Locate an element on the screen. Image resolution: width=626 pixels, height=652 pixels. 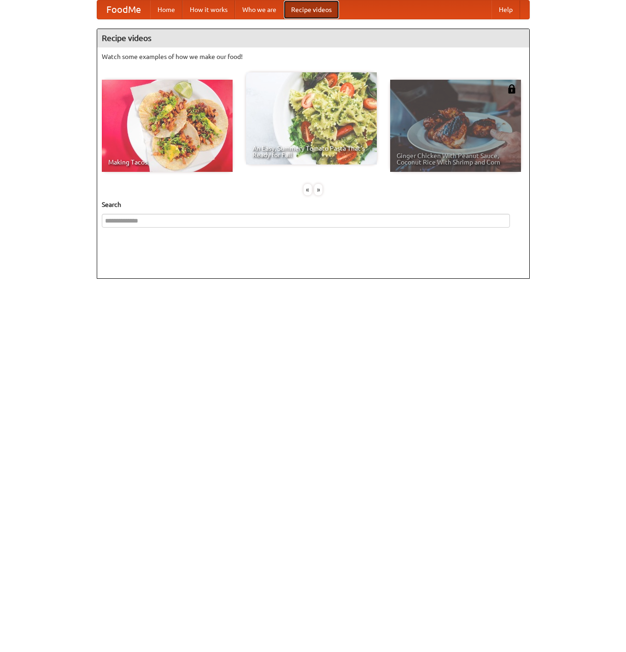
a: FoodMe is located at coordinates (123, 10).